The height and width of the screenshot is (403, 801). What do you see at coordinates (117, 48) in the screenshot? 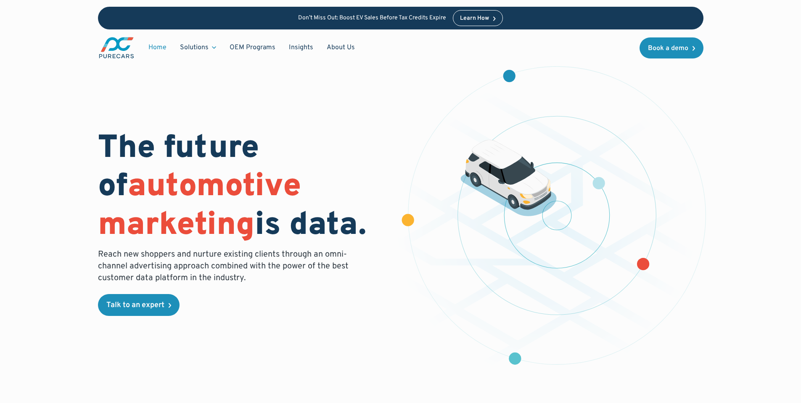
I see `a: main` at bounding box center [117, 48].